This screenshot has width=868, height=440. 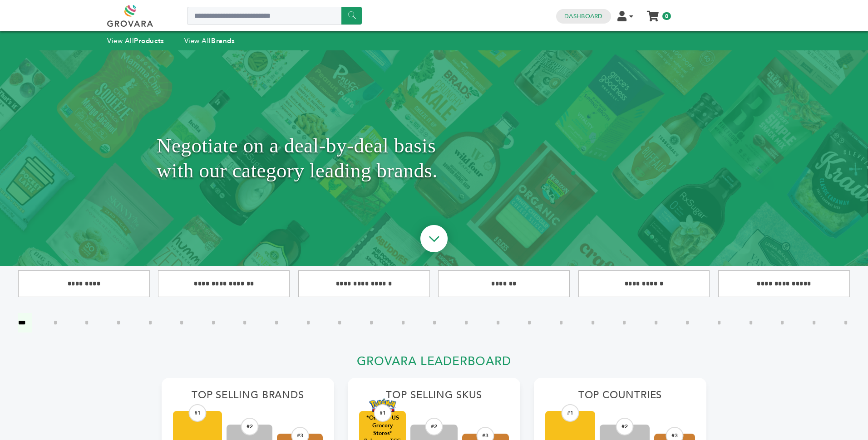 What do you see at coordinates (434, 398) in the screenshot?
I see `h2: Top Selling SKUs` at bounding box center [434, 398].